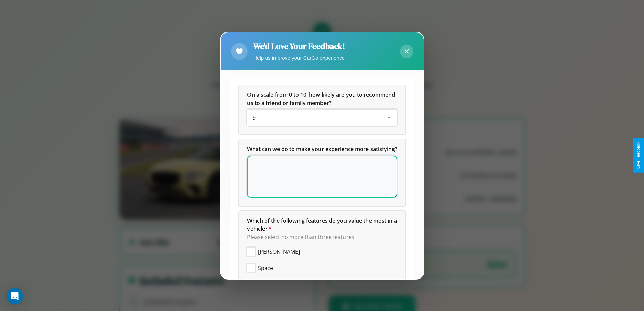 The width and height of the screenshot is (644, 311). Describe the element at coordinates (322, 224) in the screenshot. I see `span: Which of the following features do you value the most in a vehicle?` at that location.